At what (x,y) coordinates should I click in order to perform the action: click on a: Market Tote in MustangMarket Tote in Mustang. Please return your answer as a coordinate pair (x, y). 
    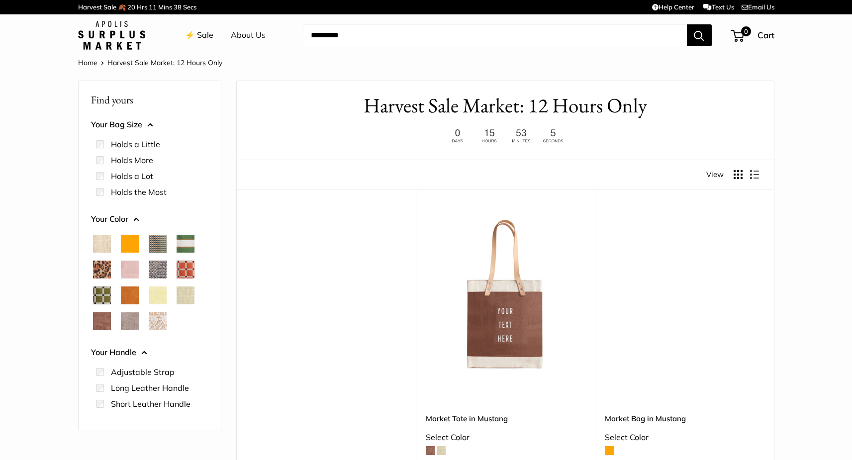
    Looking at the image, I should click on (506, 294).